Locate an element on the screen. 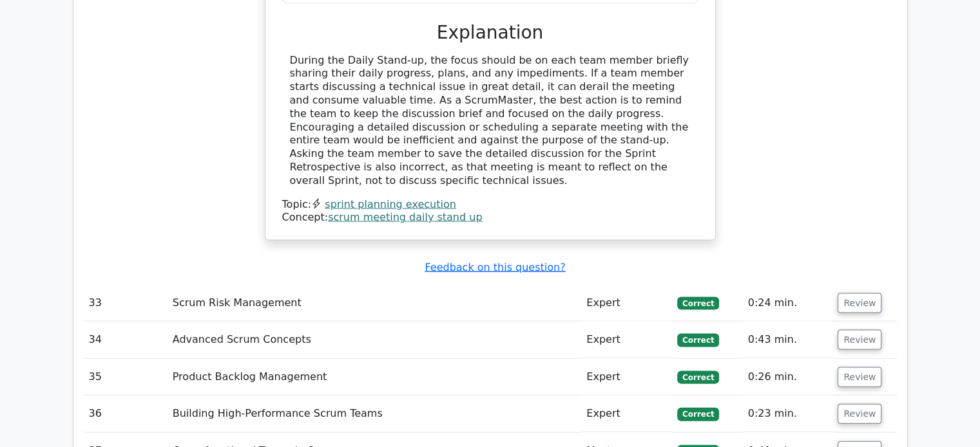 The height and width of the screenshot is (447, 980). td: 0:23 min. is located at coordinates (788, 414).